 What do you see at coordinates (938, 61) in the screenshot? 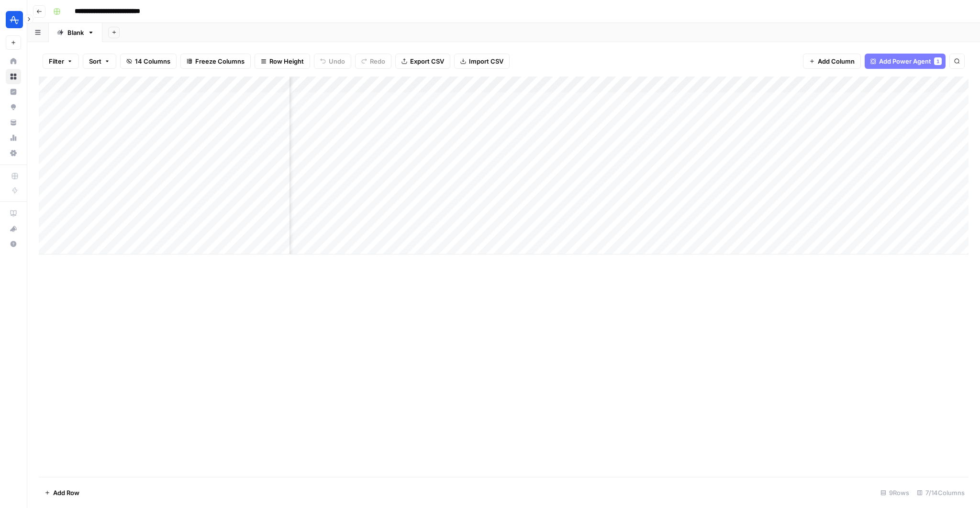
I see `span: 1` at bounding box center [938, 61].